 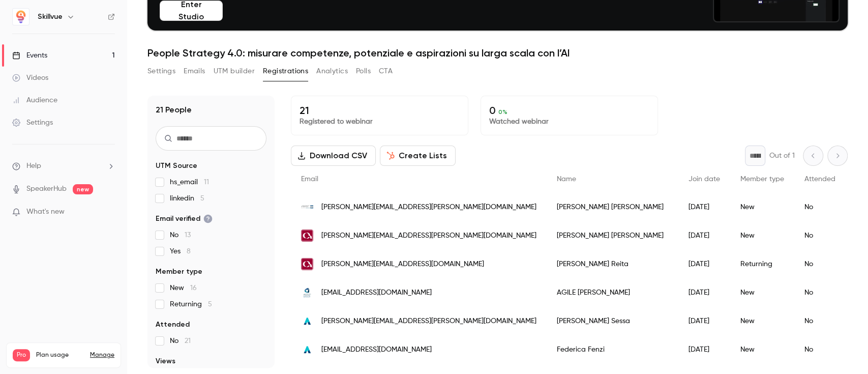 What do you see at coordinates (30, 55) in the screenshot?
I see `div: Events` at bounding box center [30, 55].